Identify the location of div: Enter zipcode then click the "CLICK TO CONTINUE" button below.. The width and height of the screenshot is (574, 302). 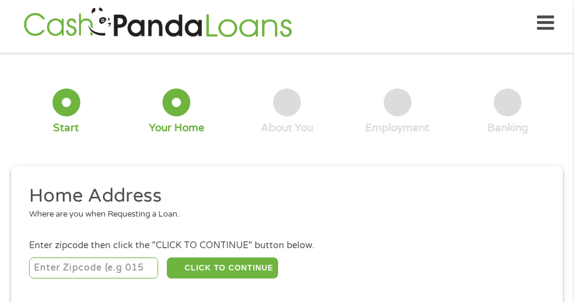
(287, 245).